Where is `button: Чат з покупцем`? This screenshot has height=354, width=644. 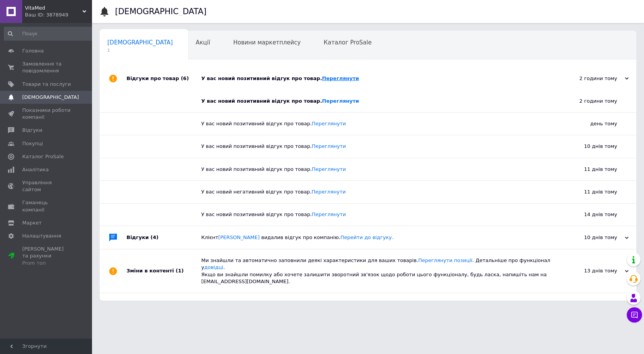 button: Чат з покупцем is located at coordinates (635, 315).